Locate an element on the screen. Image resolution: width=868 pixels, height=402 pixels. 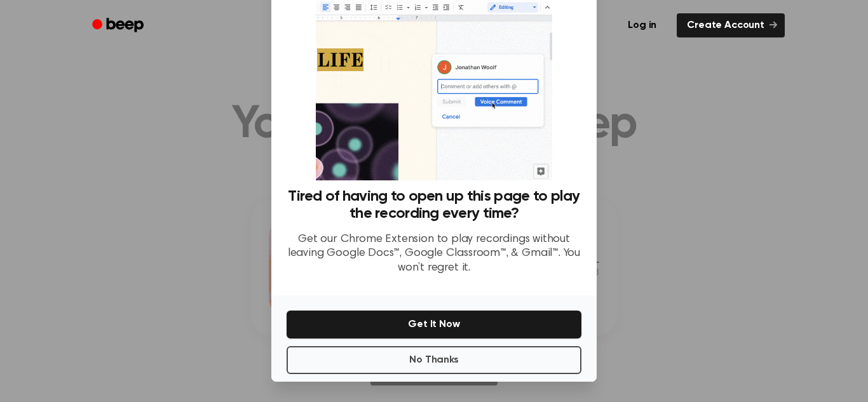
a: Create Account is located at coordinates (731, 25).